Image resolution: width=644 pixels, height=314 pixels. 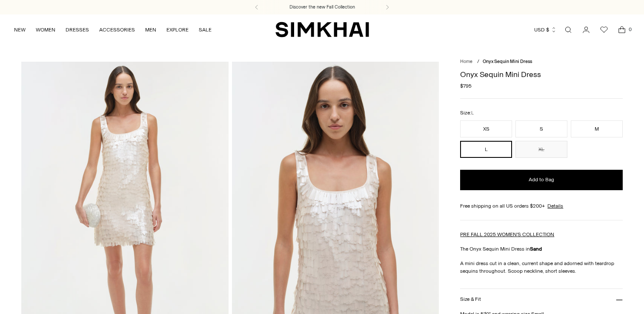 What do you see at coordinates (322, 7) in the screenshot?
I see `h3: Discover the new Fall Collection` at bounding box center [322, 7].